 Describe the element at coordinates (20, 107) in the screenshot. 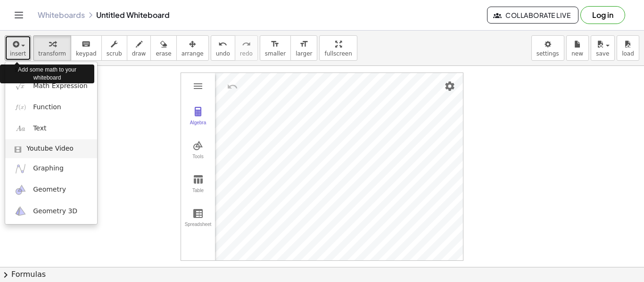

I see `img: f_x.png` at that location.